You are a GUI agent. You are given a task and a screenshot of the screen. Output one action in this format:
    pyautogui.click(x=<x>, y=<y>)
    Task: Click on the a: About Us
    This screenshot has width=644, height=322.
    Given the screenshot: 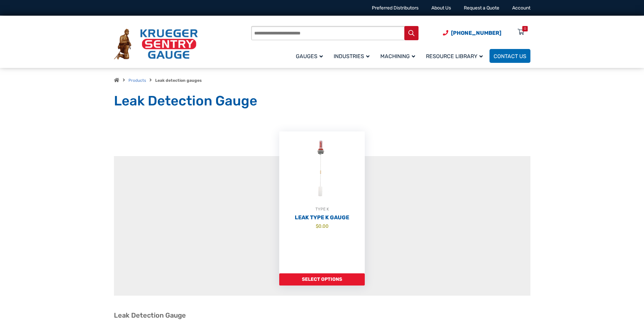 What is the action you would take?
    pyautogui.click(x=441, y=8)
    